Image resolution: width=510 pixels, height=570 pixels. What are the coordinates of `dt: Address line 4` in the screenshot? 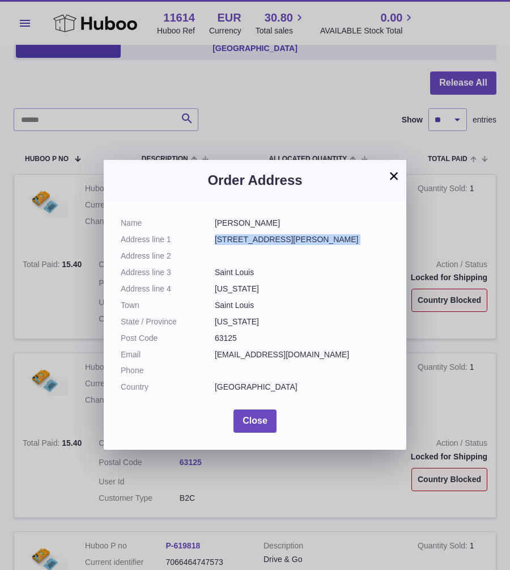 It's located at (168, 289).